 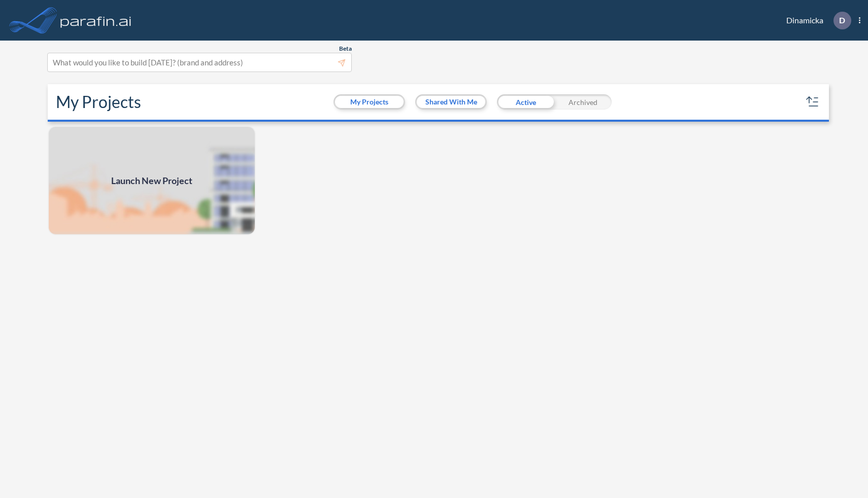 I want to click on div: Active, so click(x=525, y=102).